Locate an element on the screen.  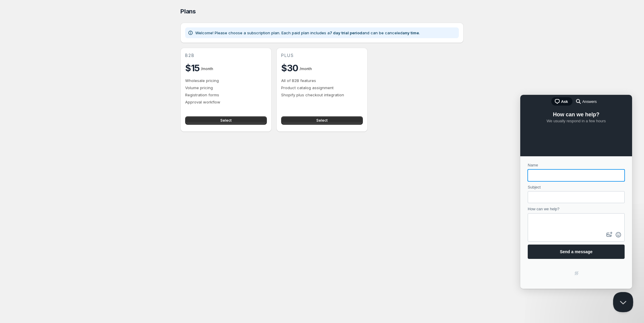
b: 7 day trial period is located at coordinates (346, 33).